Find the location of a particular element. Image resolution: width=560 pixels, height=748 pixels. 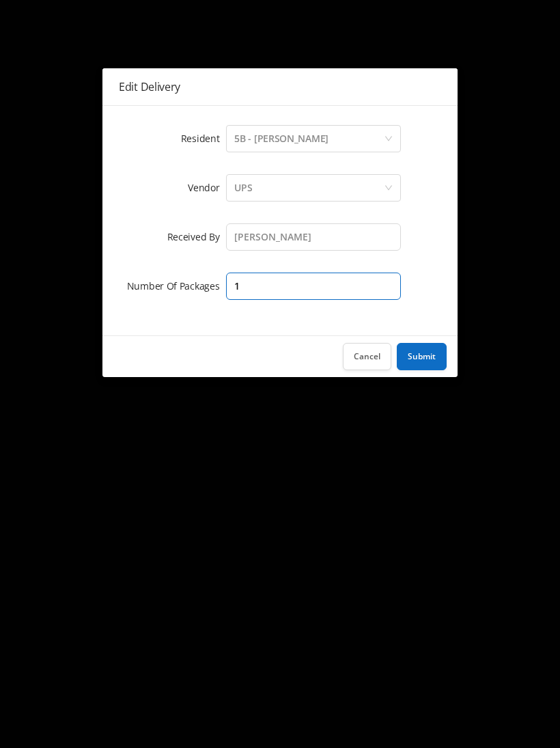

label: Number Of Packages is located at coordinates (176, 285).